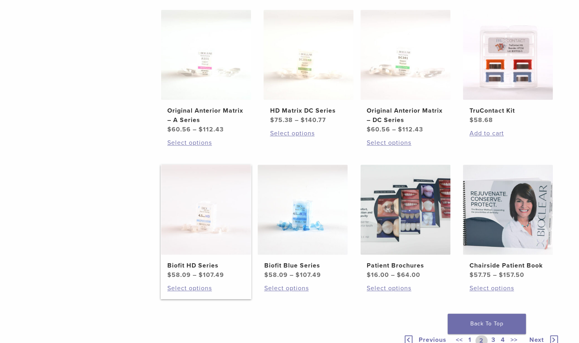  Describe the element at coordinates (303, 266) in the screenshot. I see `h2: Biofit Blue Series` at that location.